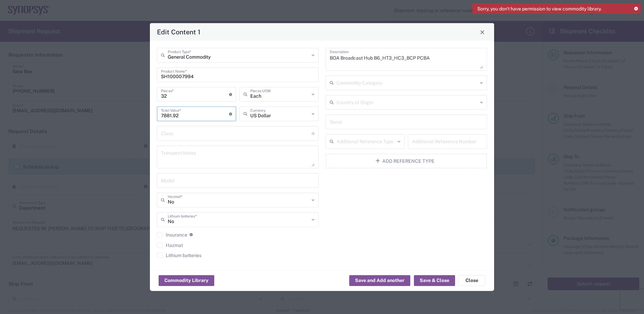 The image size is (644, 314). I want to click on button: Add Reference Type, so click(407, 161).